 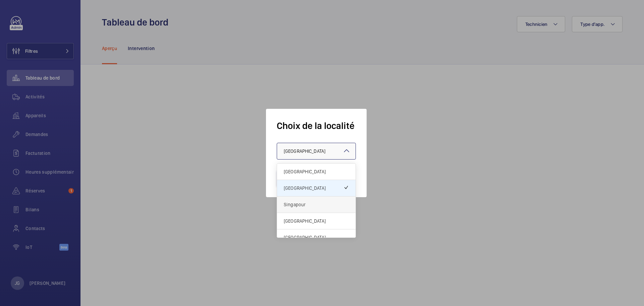 I want to click on ng-dropdown-panel: Options list, so click(x=316, y=200).